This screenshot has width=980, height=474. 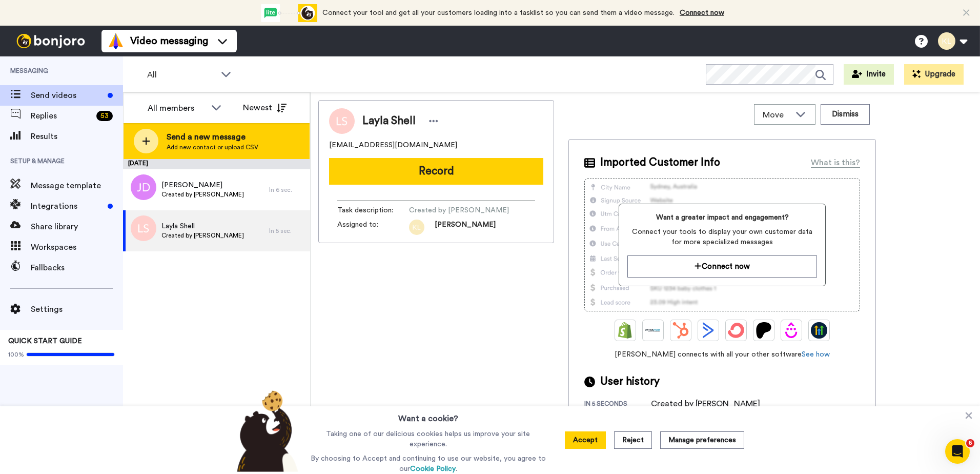 I want to click on button: Newest, so click(x=264, y=107).